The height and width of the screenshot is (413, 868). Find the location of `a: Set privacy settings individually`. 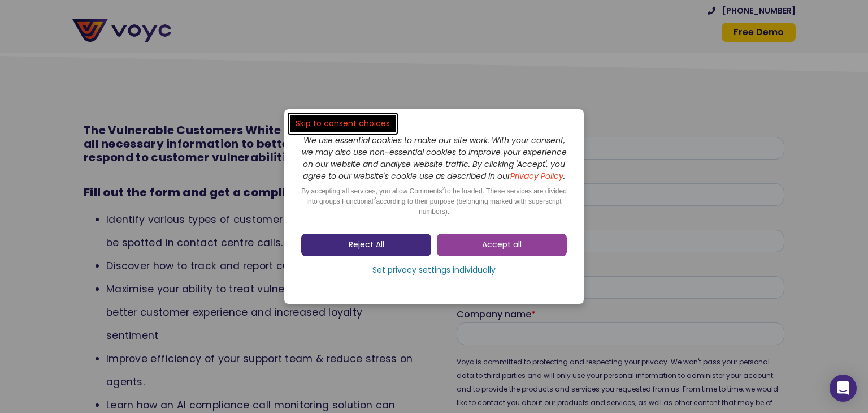

a: Set privacy settings individually is located at coordinates (434, 270).